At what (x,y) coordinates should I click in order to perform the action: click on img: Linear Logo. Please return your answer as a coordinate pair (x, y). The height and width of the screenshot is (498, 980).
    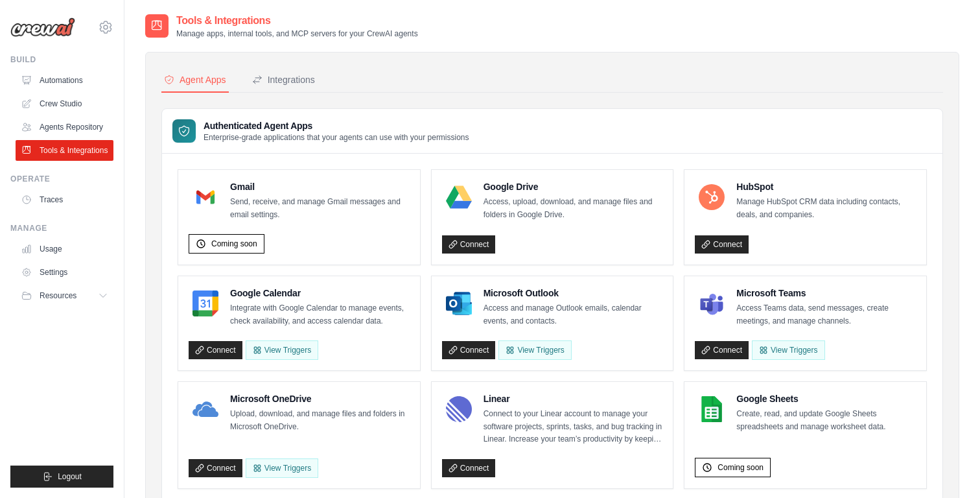
    Looking at the image, I should click on (459, 409).